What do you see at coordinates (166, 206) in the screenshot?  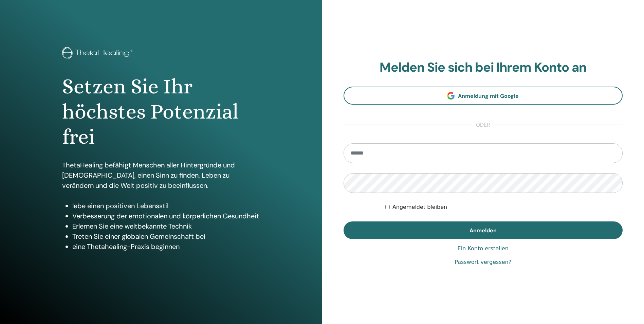 I see `li: lebe einen positiven Lebensstil` at bounding box center [166, 206].